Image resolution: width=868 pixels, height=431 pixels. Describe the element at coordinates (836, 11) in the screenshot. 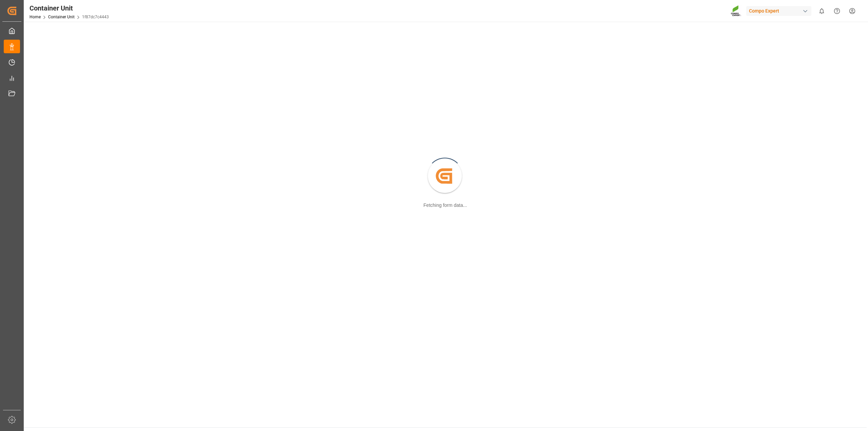

I see `button: Help Center` at that location.